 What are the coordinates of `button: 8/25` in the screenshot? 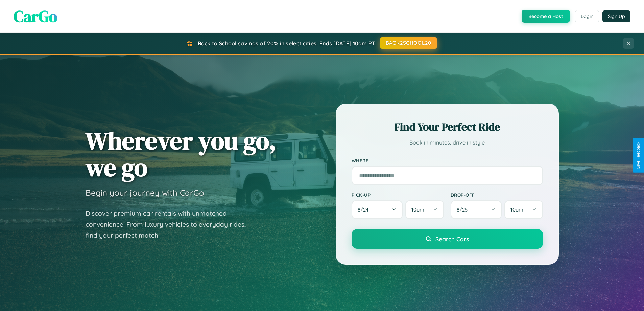 It's located at (476, 210).